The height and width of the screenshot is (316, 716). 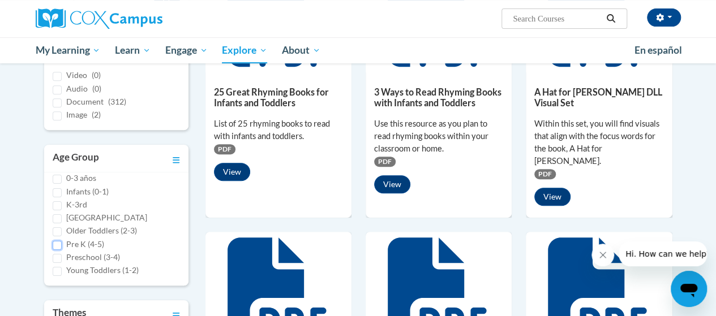 What do you see at coordinates (664, 18) in the screenshot?
I see `button: Account Settings` at bounding box center [664, 18].